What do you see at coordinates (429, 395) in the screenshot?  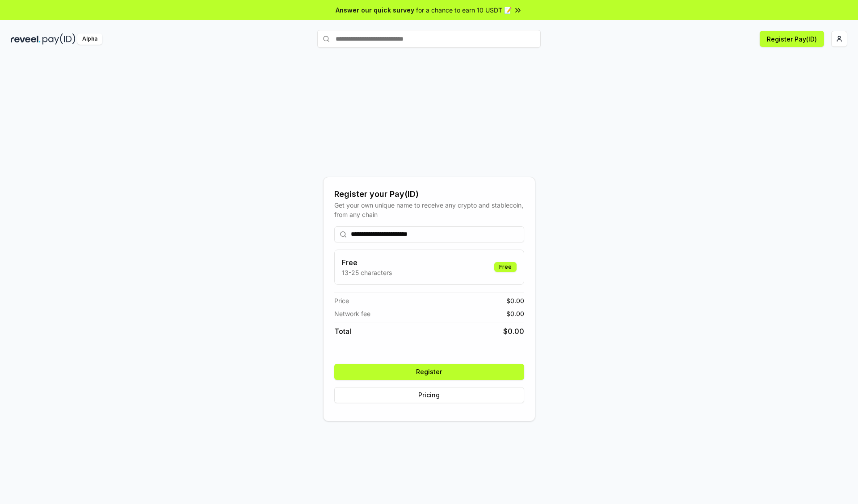 I see `button: Pricing` at bounding box center [429, 395].